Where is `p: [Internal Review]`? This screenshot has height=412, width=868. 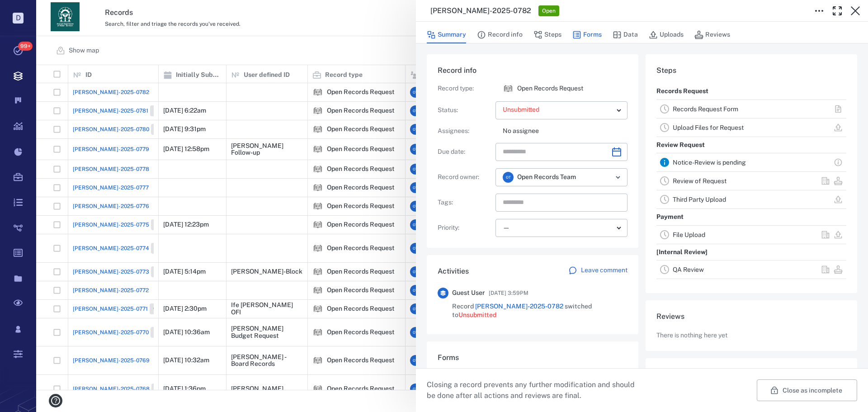 p: [Internal Review] is located at coordinates (682, 252).